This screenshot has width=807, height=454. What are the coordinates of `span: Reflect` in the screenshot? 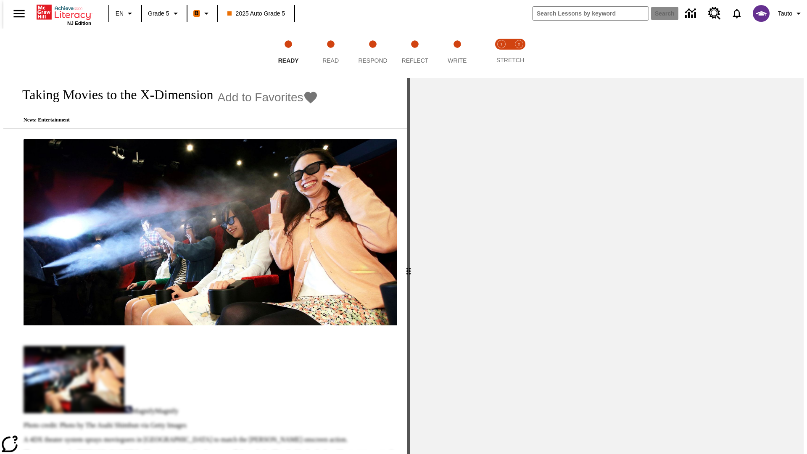 It's located at (415, 61).